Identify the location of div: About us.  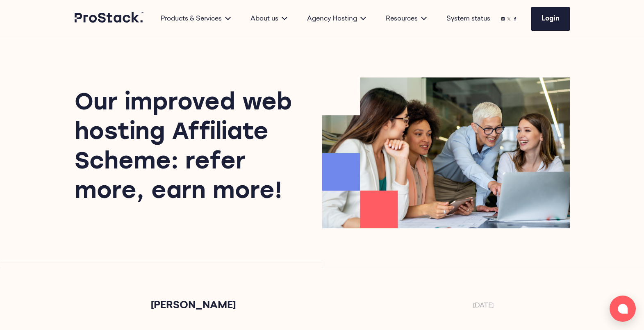
(269, 19).